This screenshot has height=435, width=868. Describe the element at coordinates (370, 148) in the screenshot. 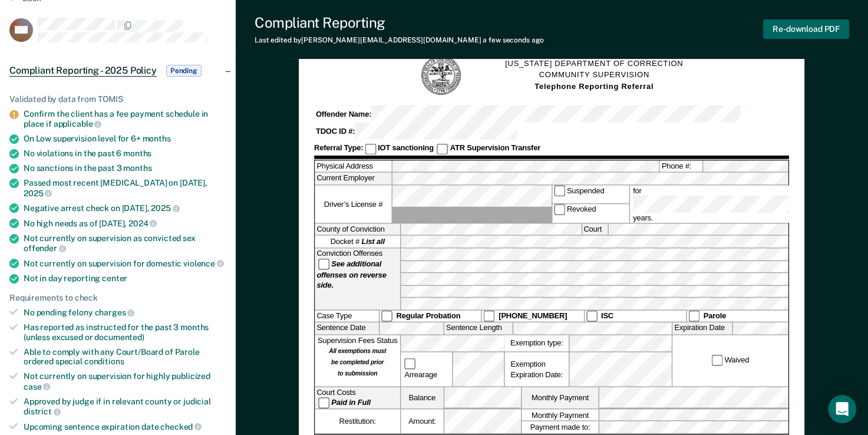

I see `input: IOT sanctioning` at that location.